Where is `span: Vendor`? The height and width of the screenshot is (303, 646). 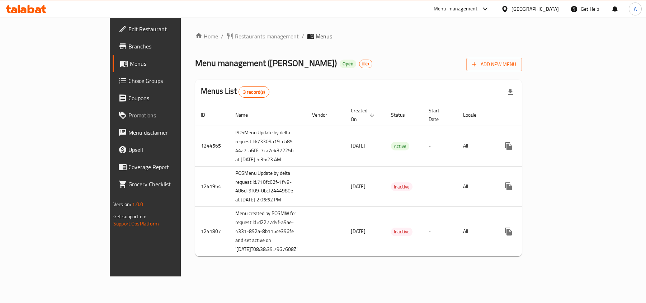
span: Vendor is located at coordinates (324, 115).